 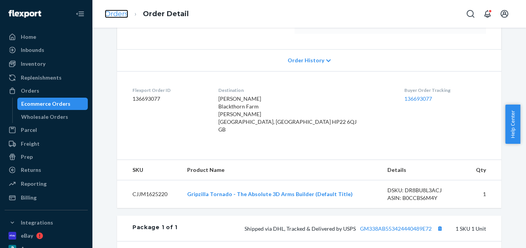 I want to click on a: Gripzilla Tornado - The Absolute 3D Arms Builder (Default Title), so click(x=270, y=194).